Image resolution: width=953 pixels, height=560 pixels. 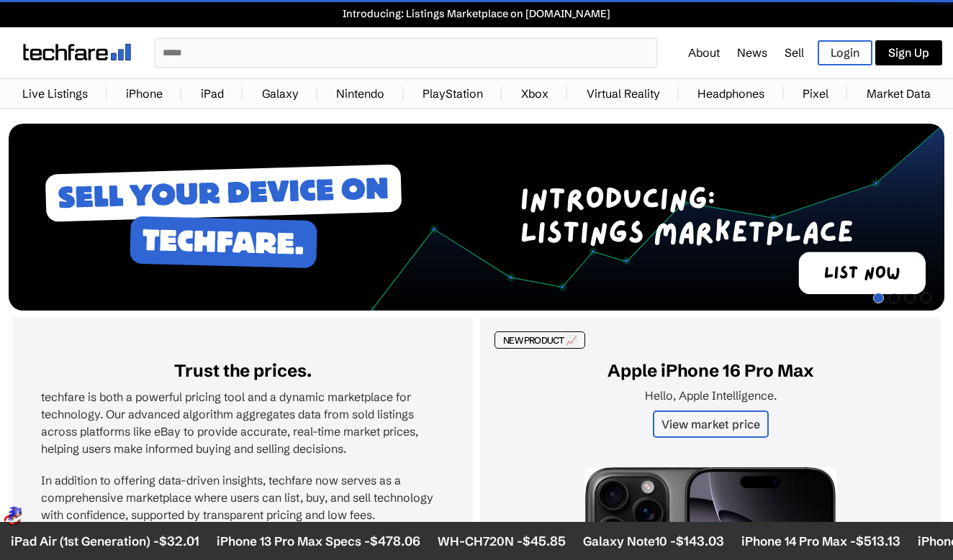 What do you see at coordinates (243, 423) in the screenshot?
I see `p: techfare is both a powerful pricing tool and a dynamic marketplace for technology. Our advanced a...` at bounding box center [243, 423].